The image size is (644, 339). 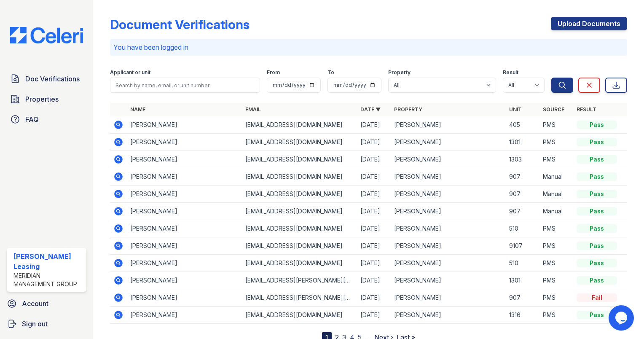 What do you see at coordinates (34, 324) in the screenshot?
I see `span: Sign out` at bounding box center [34, 324].